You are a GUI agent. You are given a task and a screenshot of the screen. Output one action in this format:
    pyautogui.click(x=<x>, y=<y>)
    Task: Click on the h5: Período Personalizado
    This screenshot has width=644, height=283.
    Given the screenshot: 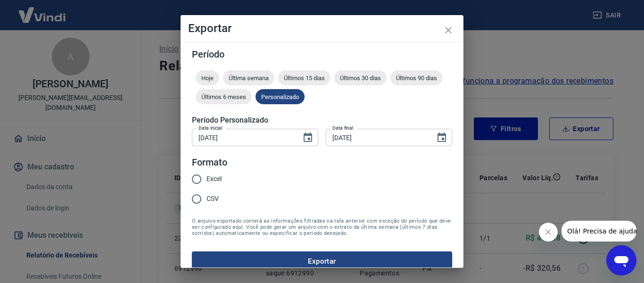 What is the action you would take?
    pyautogui.click(x=322, y=120)
    